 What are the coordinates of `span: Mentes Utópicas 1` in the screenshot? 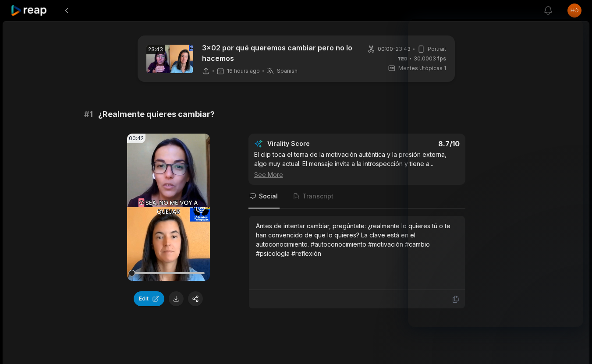 It's located at (422, 68).